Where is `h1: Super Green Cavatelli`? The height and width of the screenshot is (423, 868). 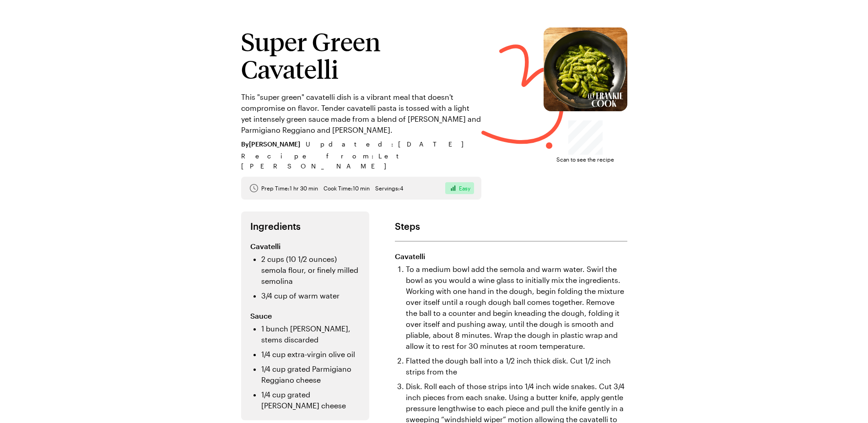 h1: Super Green Cavatelli is located at coordinates (361, 55).